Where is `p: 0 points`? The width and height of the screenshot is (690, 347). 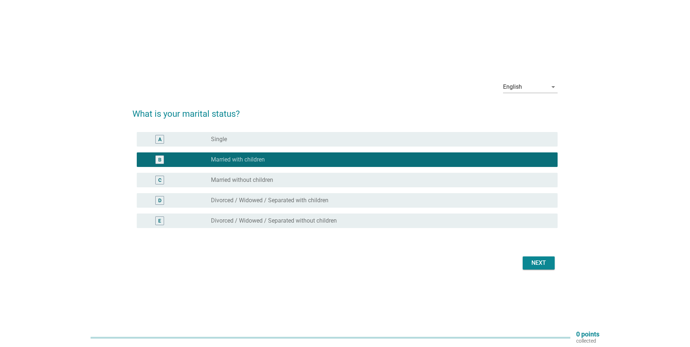
p: 0 points is located at coordinates (588, 334).